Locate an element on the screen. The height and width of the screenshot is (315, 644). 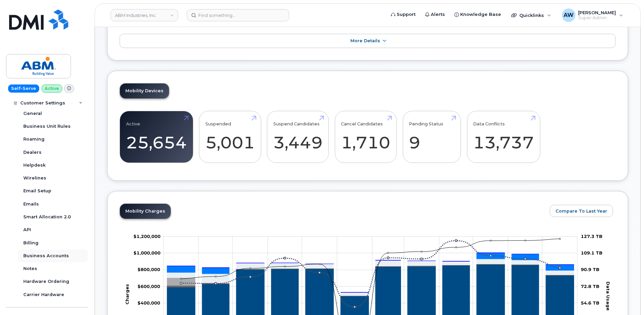
tspan: $800,000 is located at coordinates (149, 269).